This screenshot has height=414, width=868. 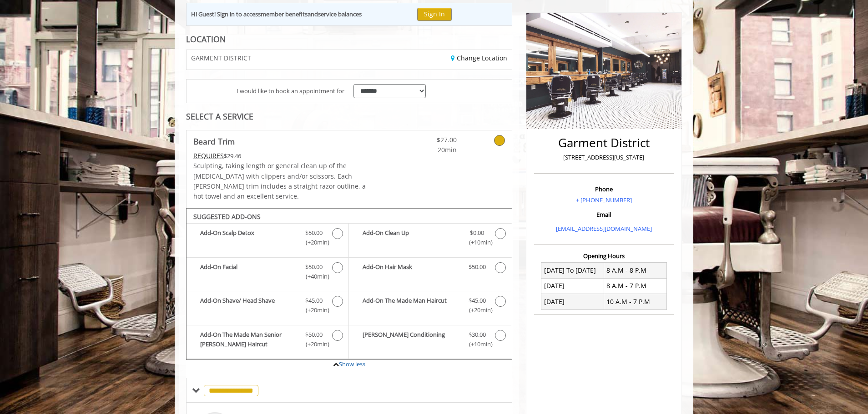 What do you see at coordinates (352, 364) in the screenshot?
I see `a: Show less` at bounding box center [352, 364].